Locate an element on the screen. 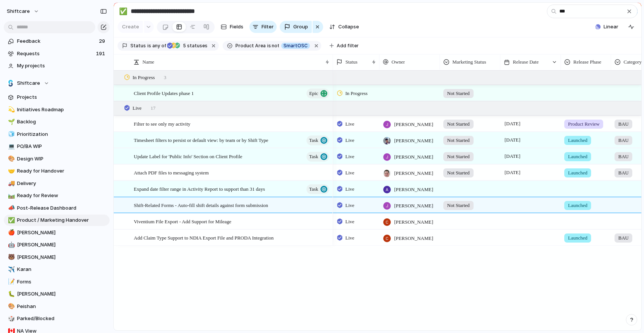  span: Category is located at coordinates (633, 62).